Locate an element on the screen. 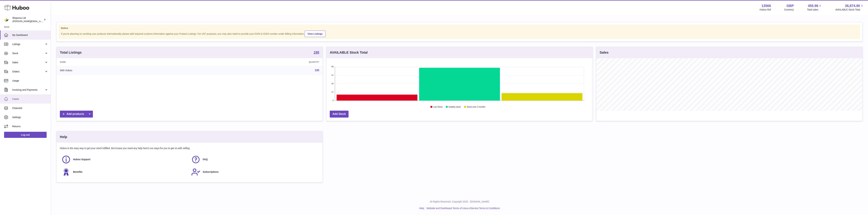 The height and width of the screenshot is (215, 868). a: Huboo Support is located at coordinates (125, 159).